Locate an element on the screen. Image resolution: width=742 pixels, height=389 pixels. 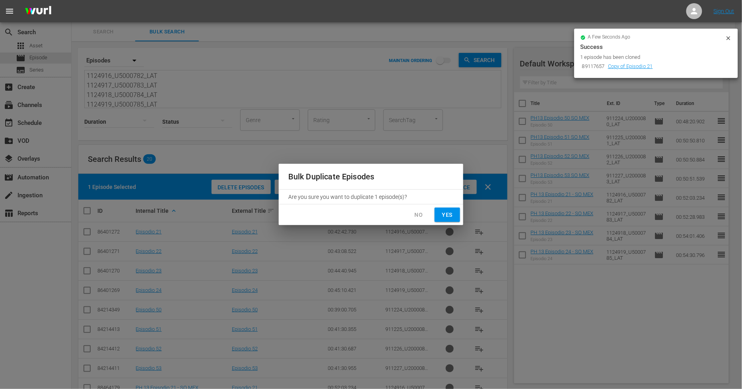
img: ans4CAIJ8jUAAAAAAAAAAAAAAAAAAAAAAAAgQb4GAAAAAAAAAAAAAAAAAAAAAAAAJMjXAAAAAAAAAAAAAAAAAAAAAAAAgAT5G... is located at coordinates (38, 11).